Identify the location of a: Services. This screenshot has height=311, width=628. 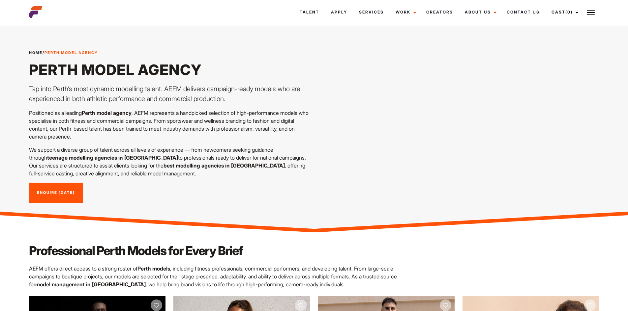
(371, 12).